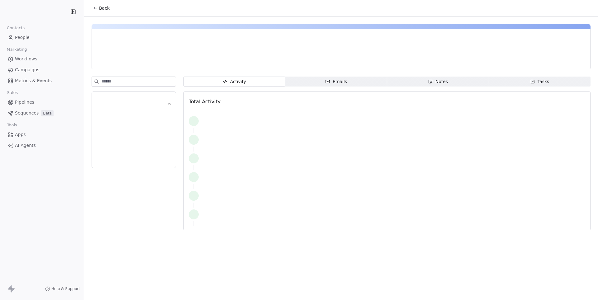 Image resolution: width=598 pixels, height=300 pixels. What do you see at coordinates (12, 125) in the screenshot?
I see `span: Tools` at bounding box center [12, 125].